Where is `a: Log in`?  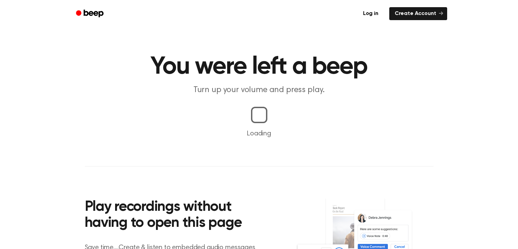 a: Log in is located at coordinates (371, 14).